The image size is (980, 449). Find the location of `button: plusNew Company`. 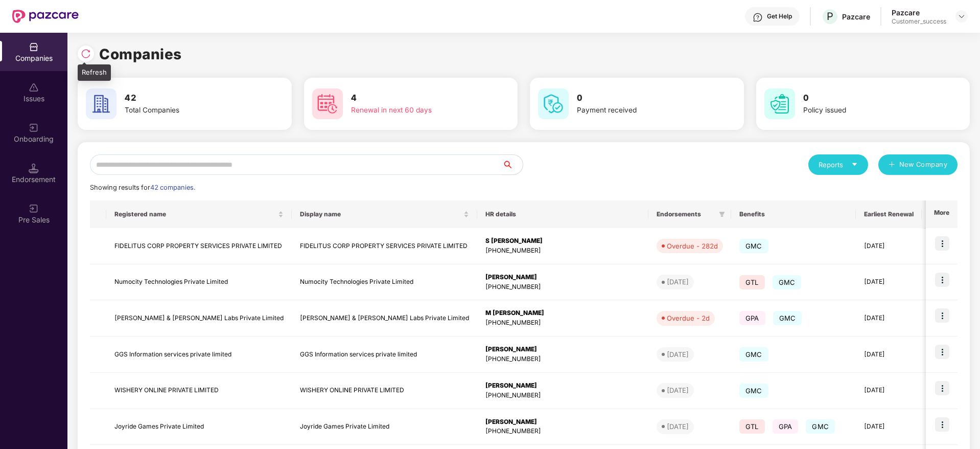

button: plusNew Company is located at coordinates (918, 164).